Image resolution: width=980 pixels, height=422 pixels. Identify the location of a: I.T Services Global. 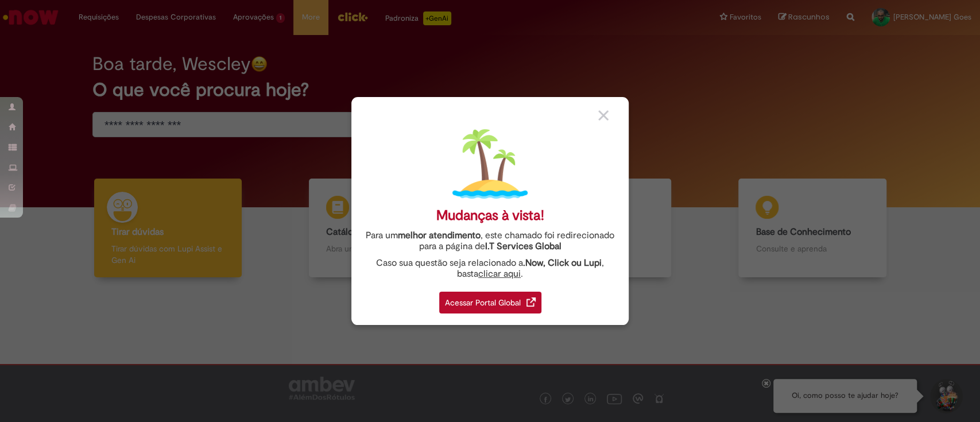
(524, 242).